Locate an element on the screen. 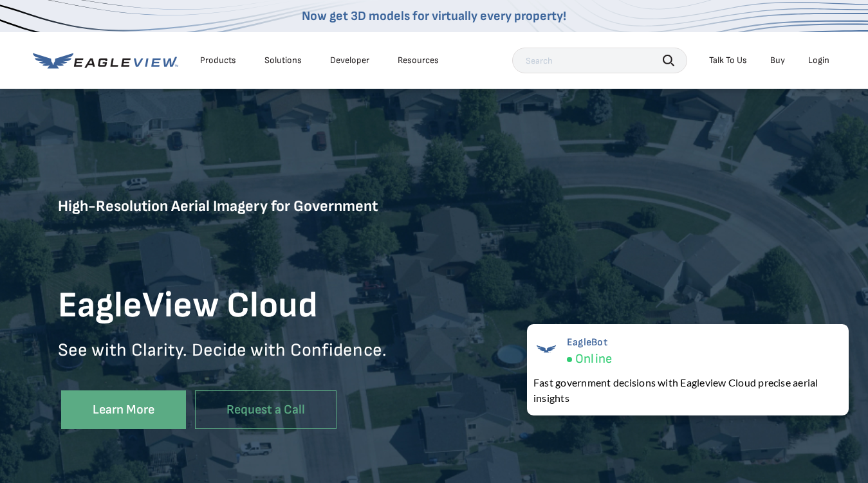 The width and height of the screenshot is (868, 483). div: Fast government decisions with Eagleview Cloud precise aerial insights is located at coordinates (687, 391).